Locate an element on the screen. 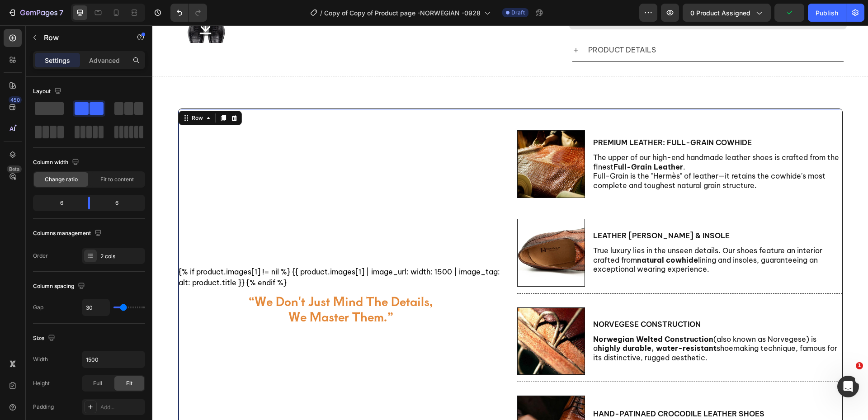 This screenshot has height=420, width=868. img: gempages_583776568153736003-381fc745-2901-4b4e-97fc-a28db28008b4.jpg is located at coordinates (399, 316).